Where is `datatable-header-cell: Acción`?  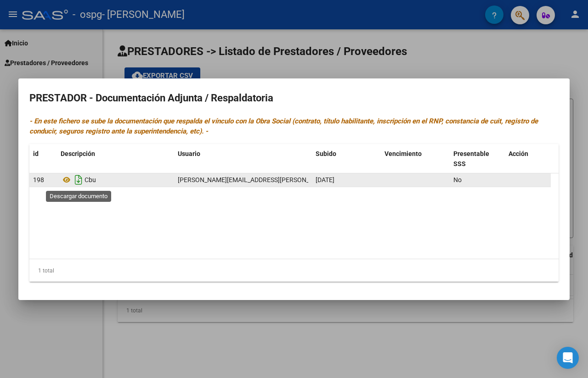 datatable-header-cell: Acción is located at coordinates (528, 159).